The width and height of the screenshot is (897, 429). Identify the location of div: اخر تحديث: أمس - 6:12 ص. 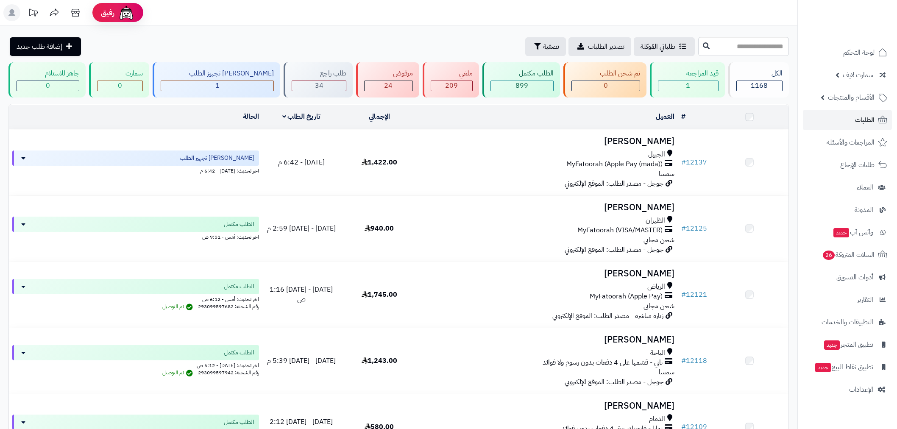
(136, 298).